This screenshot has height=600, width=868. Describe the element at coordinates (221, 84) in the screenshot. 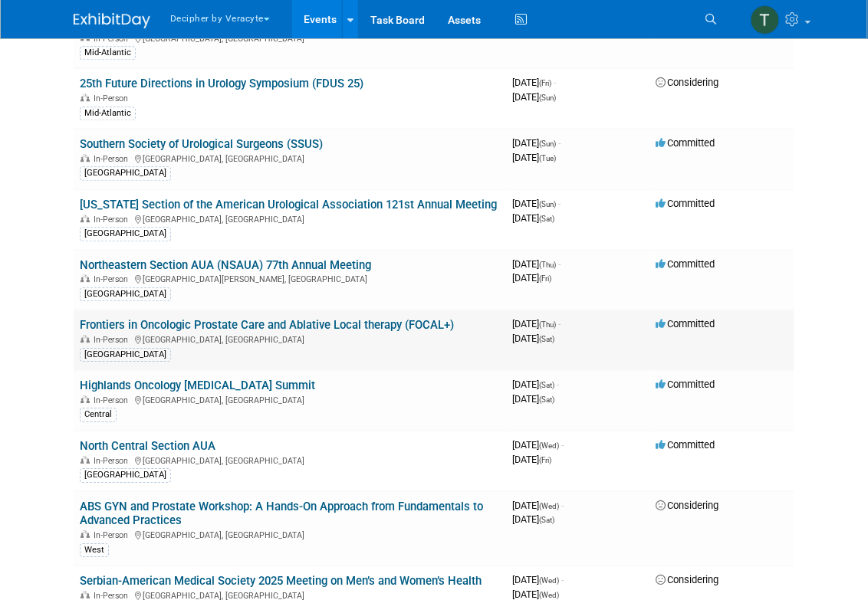

I see `a: 25th Future Directions in Urology Symposium (FDUS 25)` at that location.